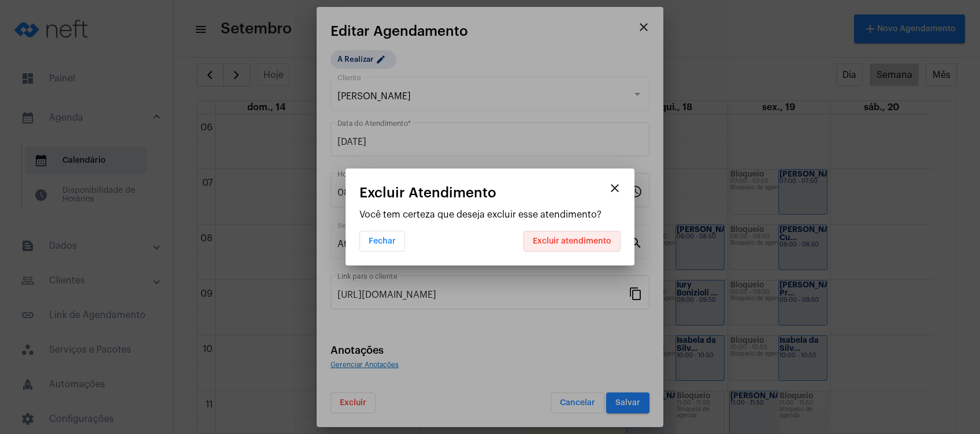 The width and height of the screenshot is (980, 434). I want to click on button: Excluir atendimento, so click(572, 241).